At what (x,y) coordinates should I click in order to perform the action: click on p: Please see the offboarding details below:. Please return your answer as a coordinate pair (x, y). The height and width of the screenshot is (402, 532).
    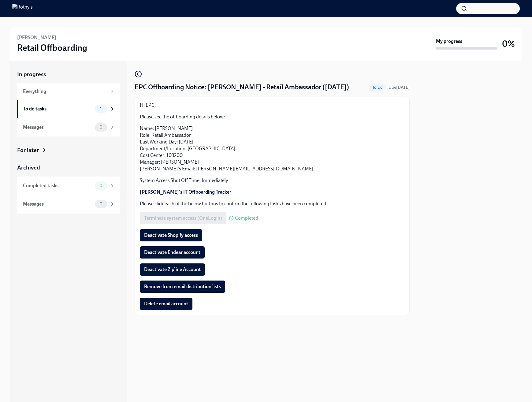
    Looking at the image, I should click on (272, 117).